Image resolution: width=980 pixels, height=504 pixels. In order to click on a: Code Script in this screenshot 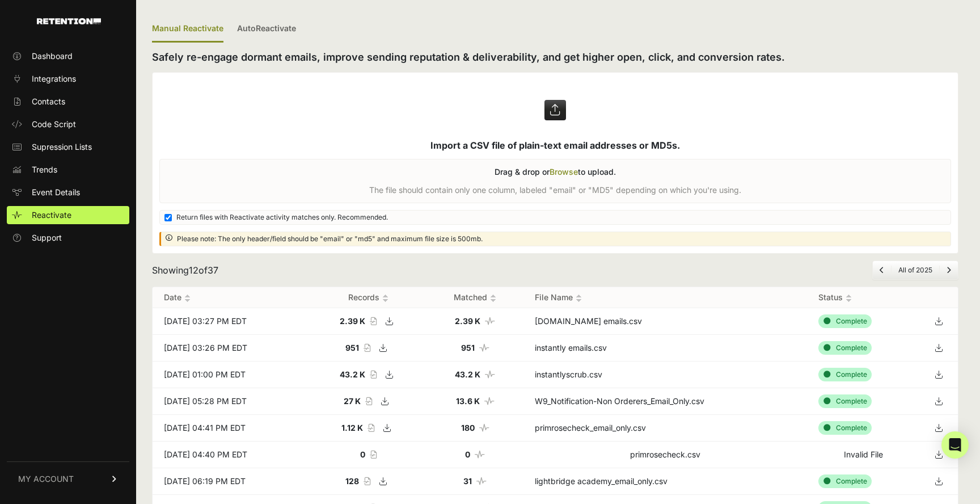, I will do `click(68, 124)`.